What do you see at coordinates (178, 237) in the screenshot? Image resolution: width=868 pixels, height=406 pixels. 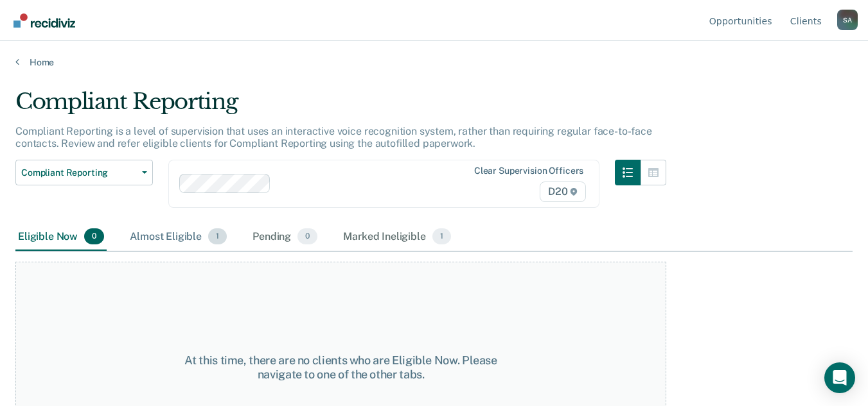 I see `div: Almost Eligible1` at bounding box center [178, 237].